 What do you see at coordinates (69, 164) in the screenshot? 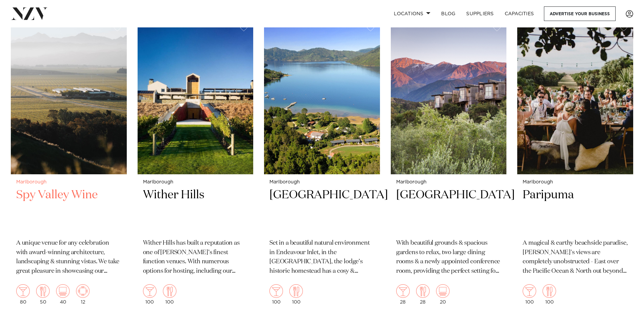
I see `a: Marlborough Spy Valley Wine A unique venue for any celebration with award-winning architecture, l...` at bounding box center [69, 164].